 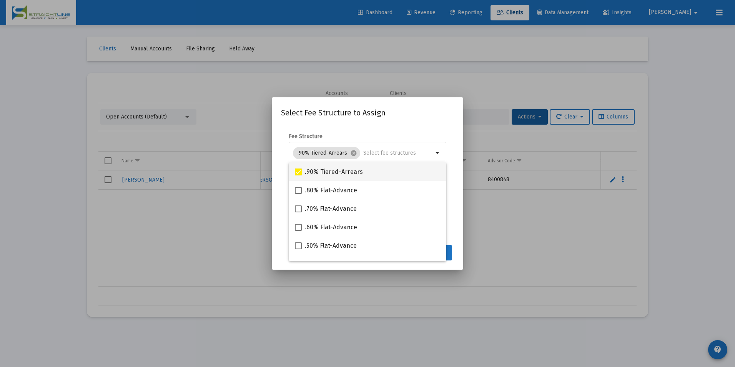 What do you see at coordinates (331, 227) in the screenshot?
I see `span: .60% Flat-Advance` at bounding box center [331, 227].